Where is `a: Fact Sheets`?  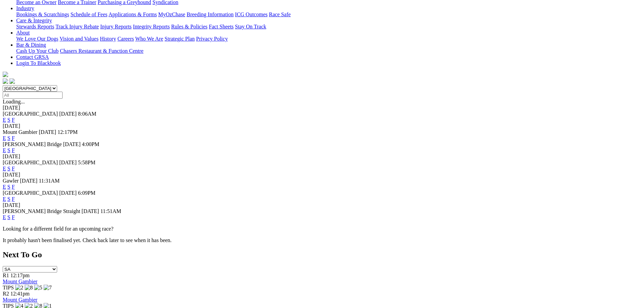 a: Fact Sheets is located at coordinates (221, 26).